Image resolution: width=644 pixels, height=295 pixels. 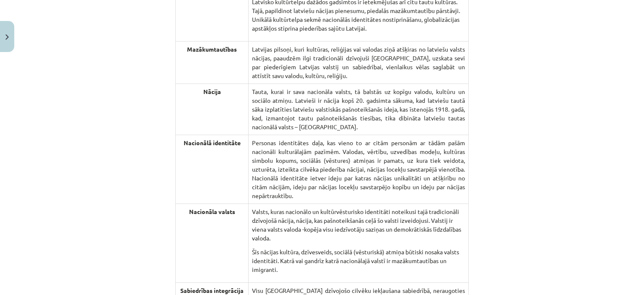 I want to click on img: icon-close-lesson-0947bae3869378f0d4975bcd49f059093ad1ed9edebbc8119c70593378902aed.svg, so click(x=7, y=37).